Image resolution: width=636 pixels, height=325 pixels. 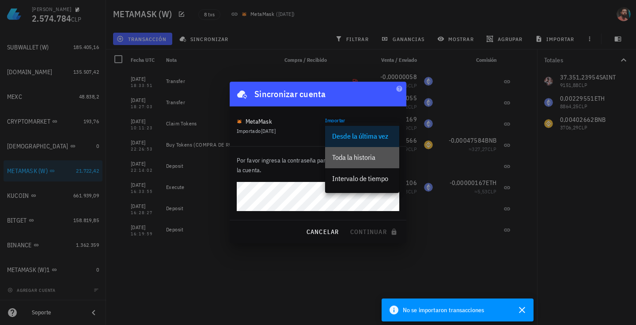 What do you see at coordinates (318, 165) in the screenshot?
I see `p: Por favor ingresa la contraseña para desbloquear y sincronizar la cuenta.` at bounding box center [318, 165].